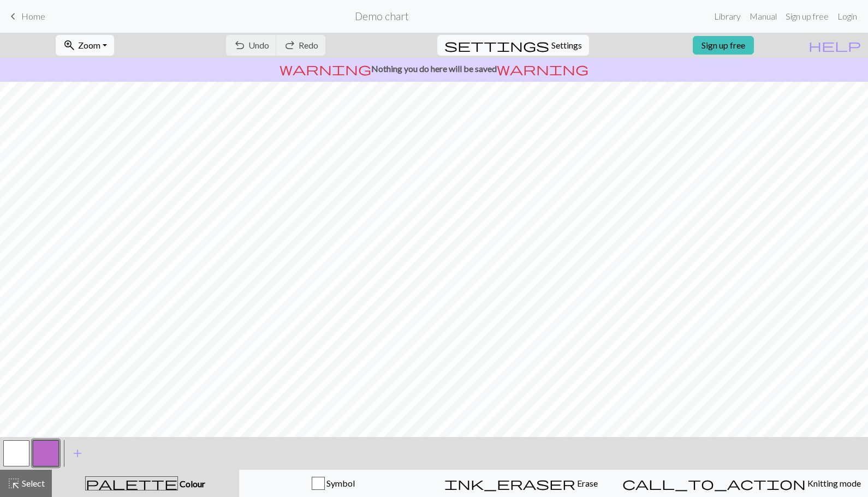  I want to click on span: Erase, so click(586, 483).